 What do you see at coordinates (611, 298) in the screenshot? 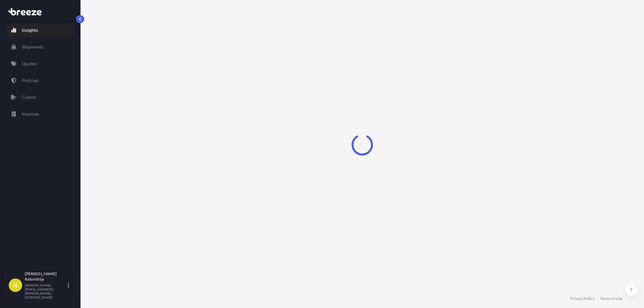
I see `p: Terms of Use` at bounding box center [611, 298].